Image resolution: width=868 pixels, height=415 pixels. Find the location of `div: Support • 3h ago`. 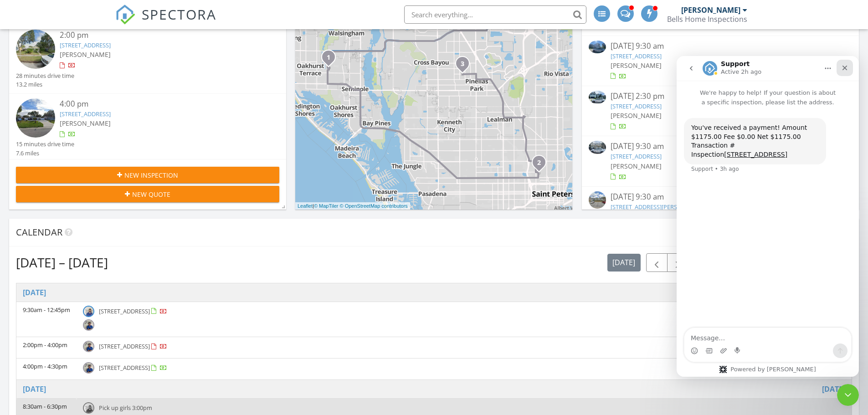

div: Support • 3h ago is located at coordinates (38, 113).